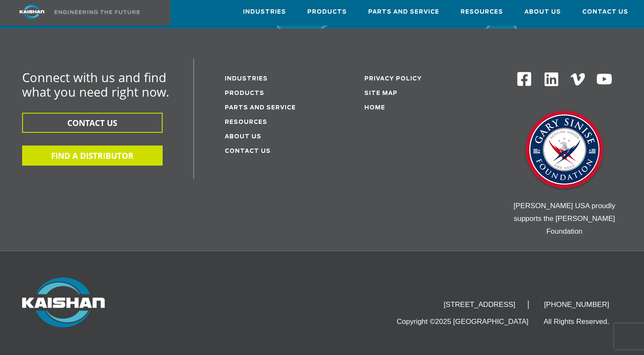 The image size is (644, 355). What do you see at coordinates (403, 12) in the screenshot?
I see `a: Parts and Service` at bounding box center [403, 12].